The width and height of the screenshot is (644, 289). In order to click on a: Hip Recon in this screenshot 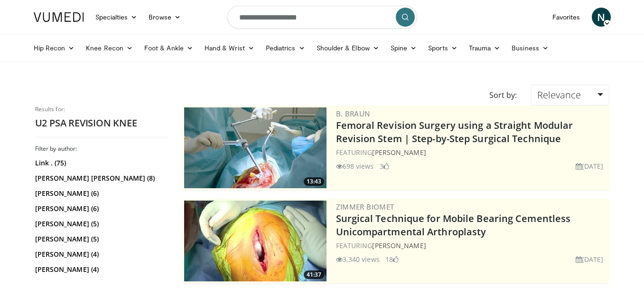, I will do `click(54, 48)`.